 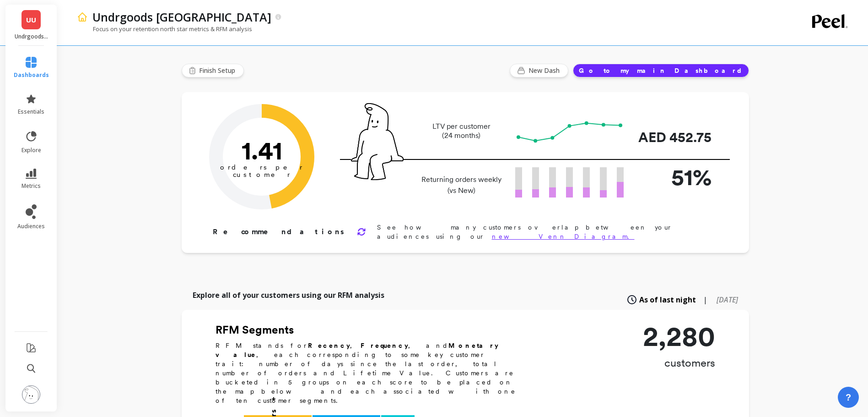 What do you see at coordinates (668, 300) in the screenshot?
I see `span: As of last night` at bounding box center [668, 300].